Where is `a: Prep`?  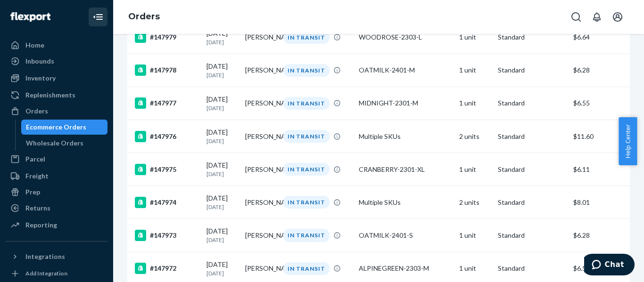 a: Prep is located at coordinates (57, 192).